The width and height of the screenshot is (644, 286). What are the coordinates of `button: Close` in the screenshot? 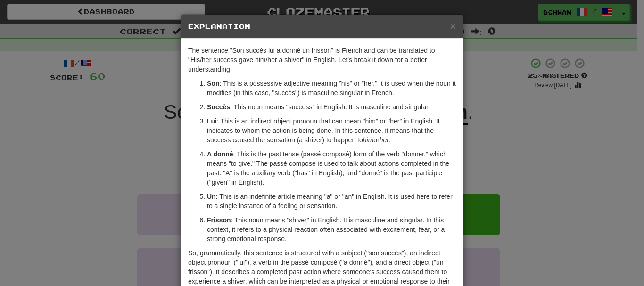 It's located at (453, 26).